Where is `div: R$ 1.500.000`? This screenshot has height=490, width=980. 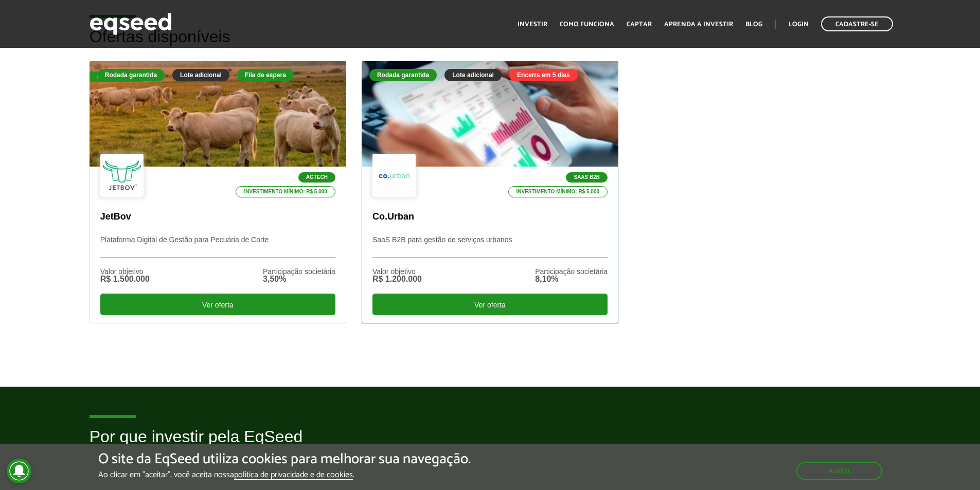
div: R$ 1.500.000 is located at coordinates (125, 279).